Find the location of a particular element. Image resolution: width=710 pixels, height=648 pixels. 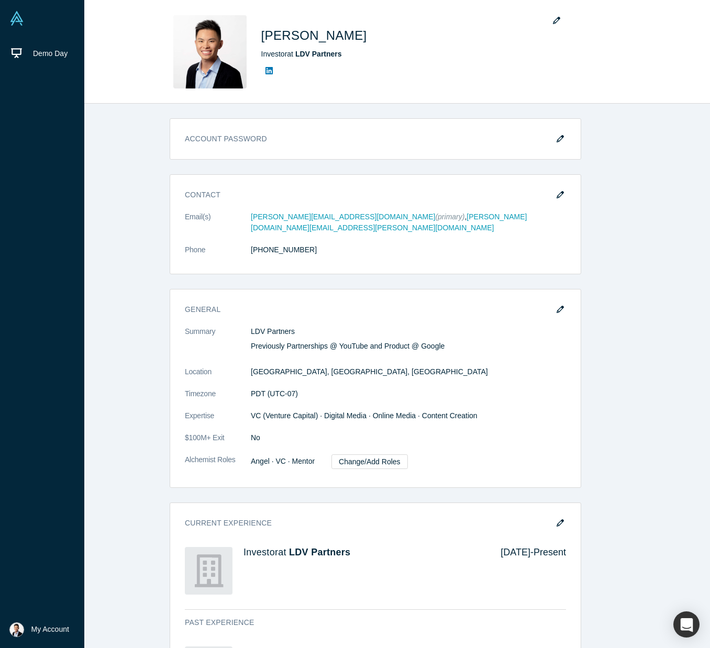

p: LDV Partners is located at coordinates (408, 331).